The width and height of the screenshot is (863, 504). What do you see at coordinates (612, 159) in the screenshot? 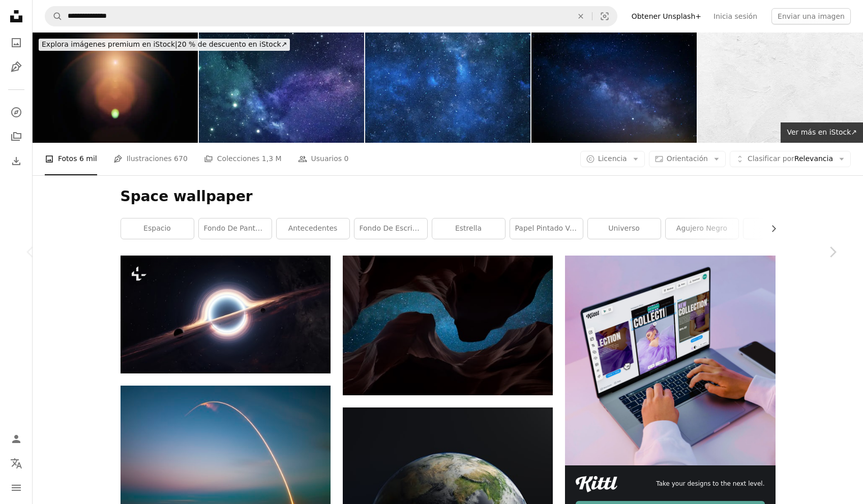
I see `span: Licencia` at bounding box center [612, 159].